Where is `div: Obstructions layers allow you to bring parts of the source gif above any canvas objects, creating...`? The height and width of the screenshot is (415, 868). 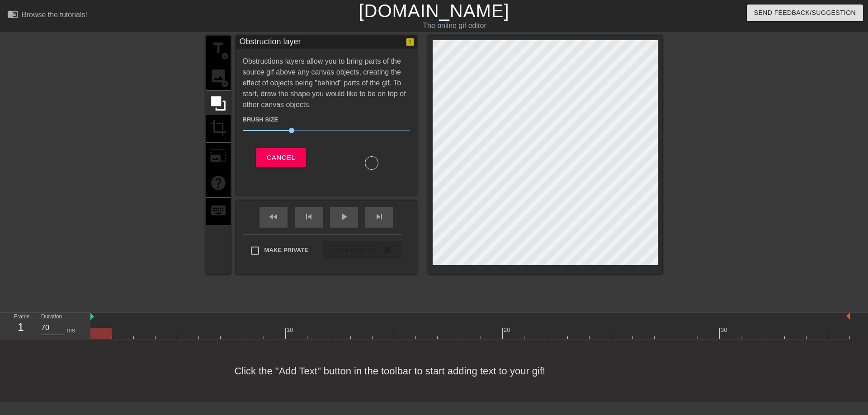 div: Obstructions layers allow you to bring parts of the source gif above any canvas objects, creating... is located at coordinates (327, 113).